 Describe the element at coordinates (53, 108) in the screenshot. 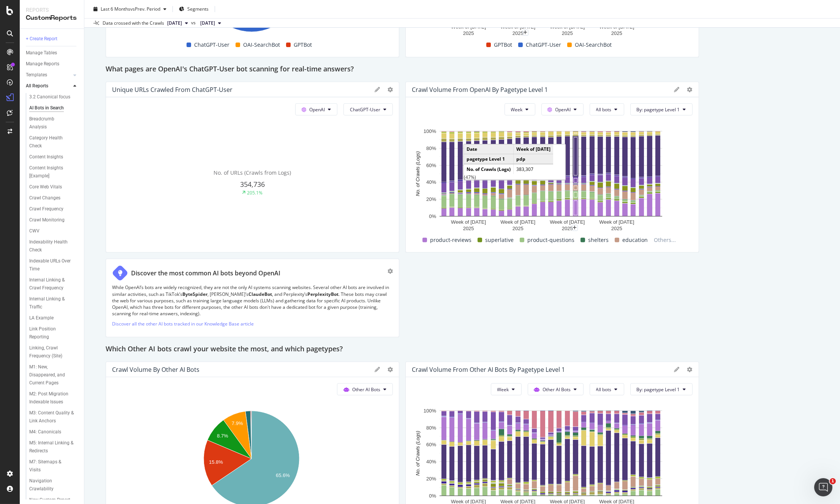

I see `a: AI Bots in Search` at that location.